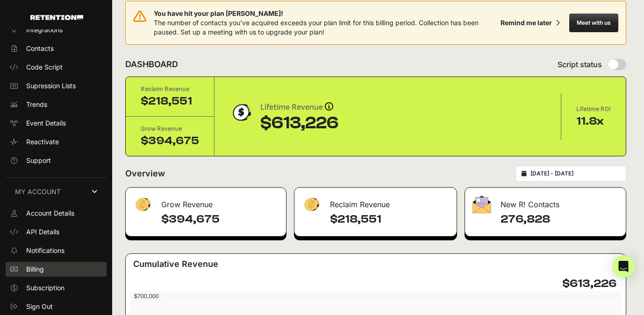 Image resolution: width=644 pixels, height=315 pixels. Describe the element at coordinates (623, 267) in the screenshot. I see `div: Open Intercom Messenger` at that location.